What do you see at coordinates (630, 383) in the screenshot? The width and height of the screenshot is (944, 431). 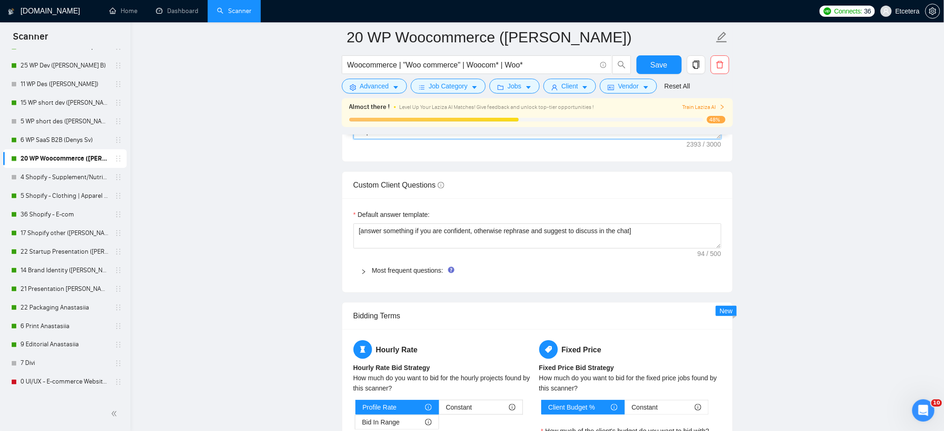 I see `div: How much do you want to bid for the fixed price jobs found by this scanner?` at bounding box center [630, 383].